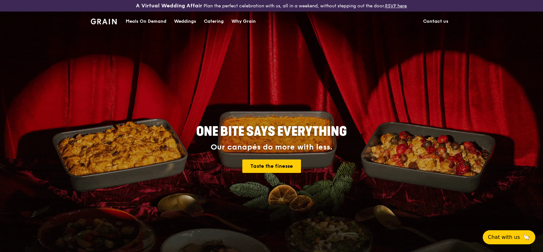 This screenshot has height=252, width=543. Describe the element at coordinates (244, 21) in the screenshot. I see `div: Why Grain` at that location.